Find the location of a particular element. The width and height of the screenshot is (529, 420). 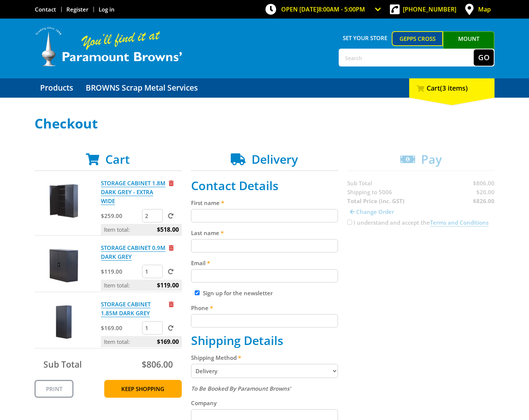

label: Company is located at coordinates (264, 403).